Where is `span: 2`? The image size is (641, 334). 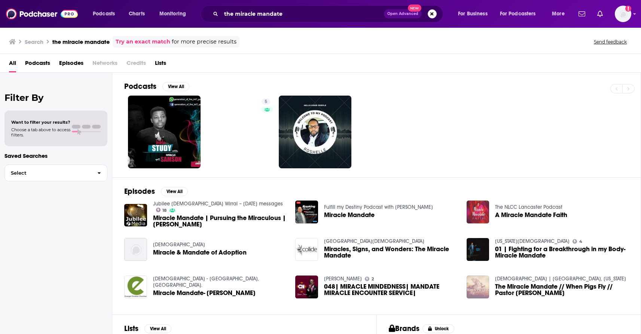 span: 2 is located at coordinates (373, 279).